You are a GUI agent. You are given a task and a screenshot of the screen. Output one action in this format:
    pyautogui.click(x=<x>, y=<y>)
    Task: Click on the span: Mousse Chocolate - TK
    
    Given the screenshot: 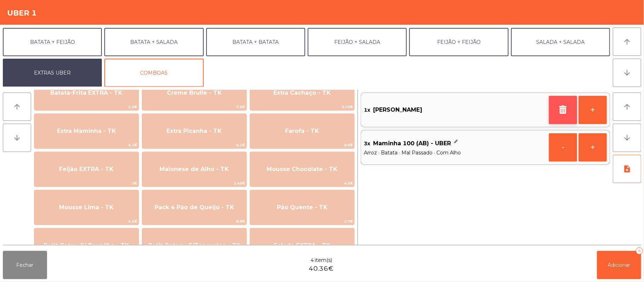 What is the action you would take?
    pyautogui.click(x=302, y=169)
    